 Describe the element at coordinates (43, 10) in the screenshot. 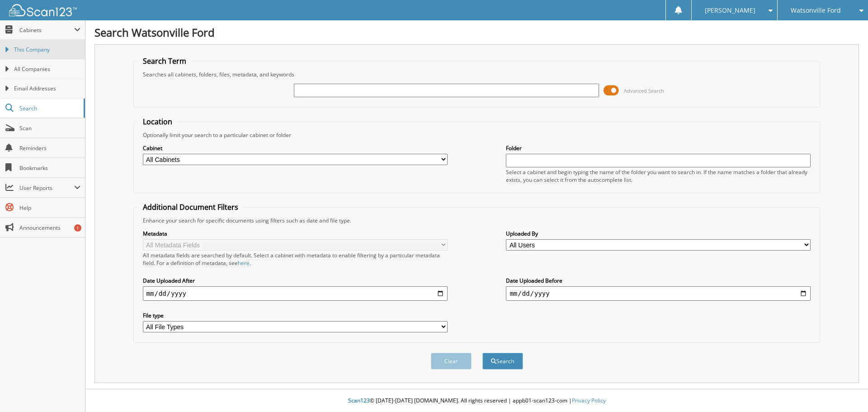

I see `img: scan123-logo-white.svg` at that location.